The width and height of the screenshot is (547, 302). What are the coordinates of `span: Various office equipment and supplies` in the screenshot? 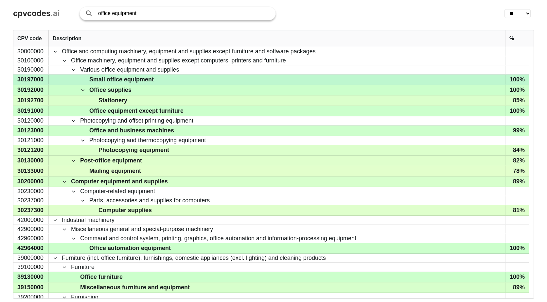 It's located at (130, 70).